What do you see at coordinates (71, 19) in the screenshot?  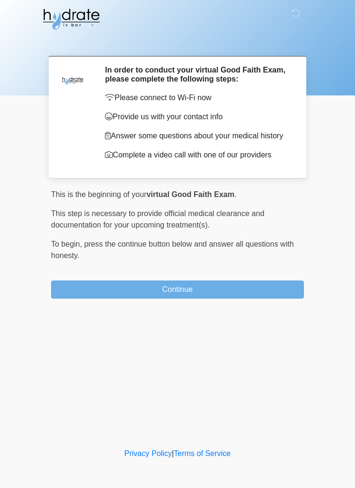 I see `img: Hydrate IV Bar - Glendale Logo` at bounding box center [71, 19].